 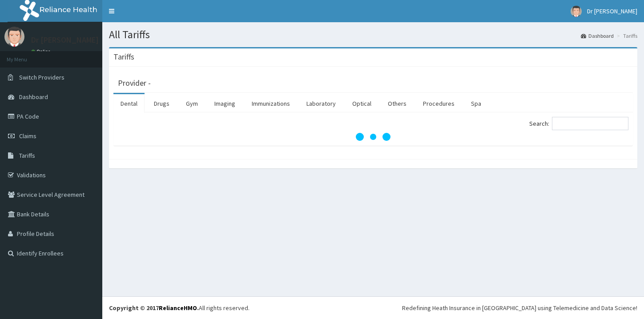 What do you see at coordinates (191, 104) in the screenshot?
I see `a: Gym` at bounding box center [191, 104].